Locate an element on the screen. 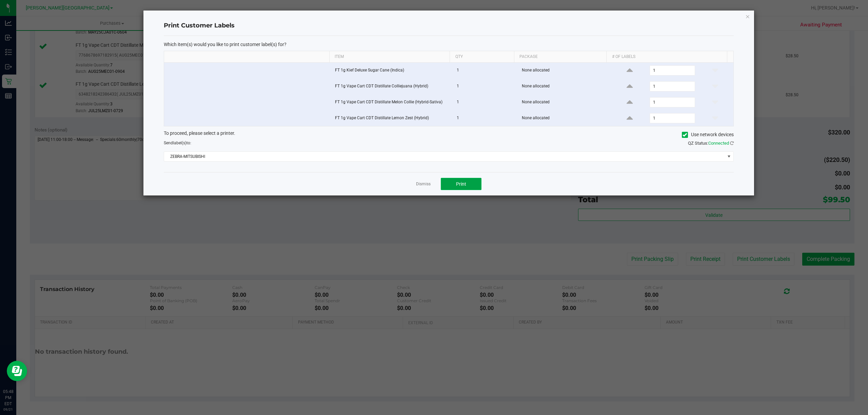 This screenshot has height=415, width=868. h4: Print Customer Labels is located at coordinates (449, 26).